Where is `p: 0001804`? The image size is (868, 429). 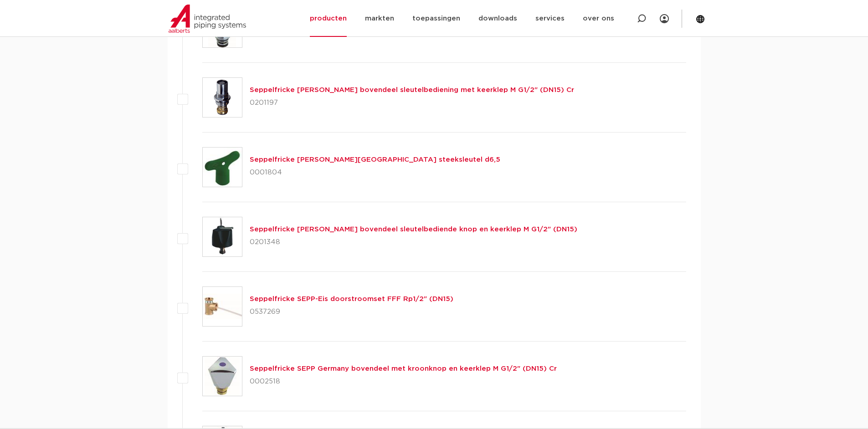
p: 0001804 is located at coordinates (375, 173).